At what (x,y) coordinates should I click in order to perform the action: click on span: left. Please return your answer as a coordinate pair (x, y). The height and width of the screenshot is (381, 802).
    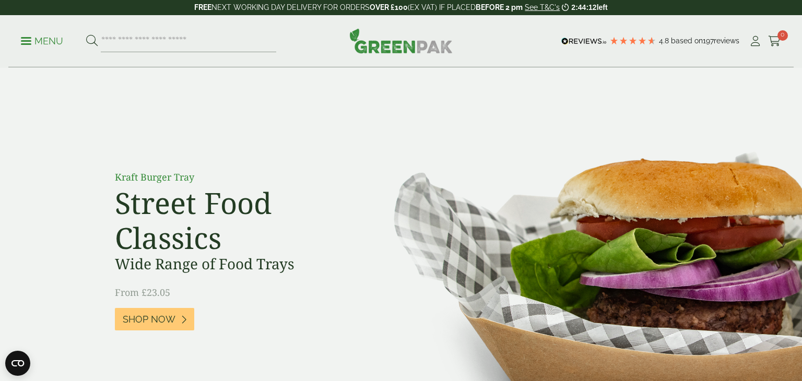
    Looking at the image, I should click on (602, 7).